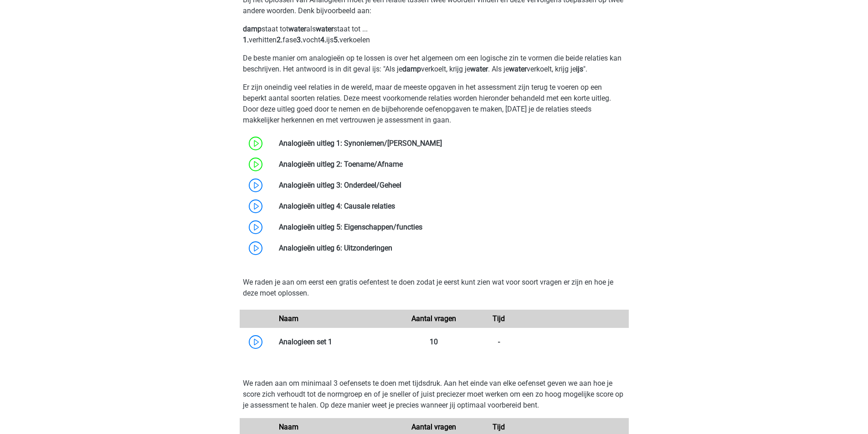 The image size is (868, 434). I want to click on b: ijs, so click(580, 69).